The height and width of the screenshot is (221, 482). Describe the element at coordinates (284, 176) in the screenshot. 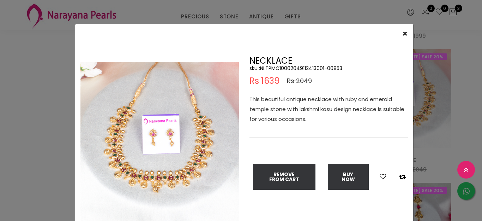

I see `button: Remove from Cart` at that location.